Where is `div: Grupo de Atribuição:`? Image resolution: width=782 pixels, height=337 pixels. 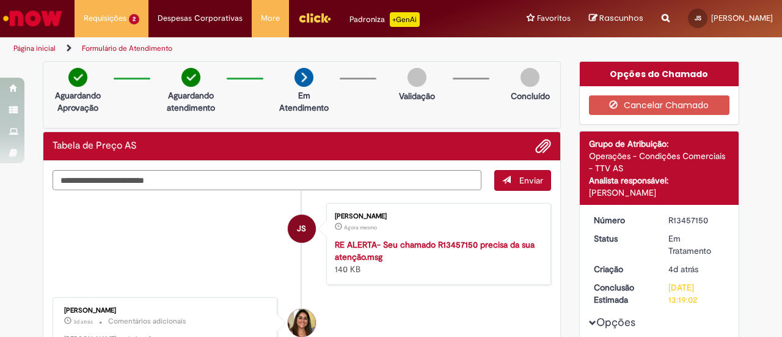 div: Grupo de Atribuição: is located at coordinates (659, 144).